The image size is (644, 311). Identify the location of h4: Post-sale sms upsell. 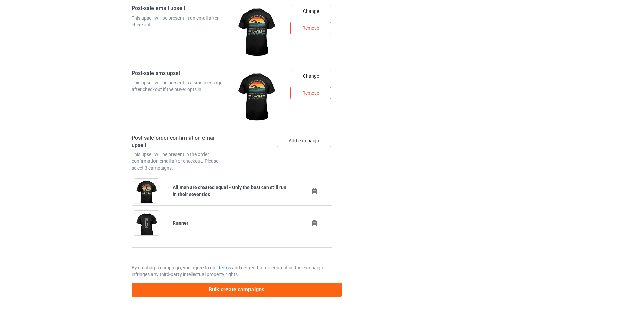
(181, 74).